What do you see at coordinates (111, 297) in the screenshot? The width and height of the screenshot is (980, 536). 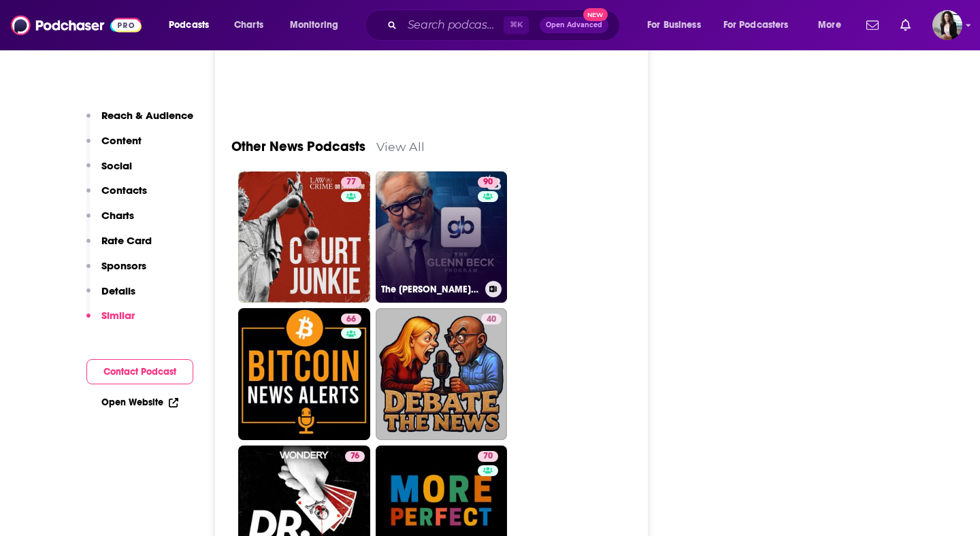 I see `button: Details` at bounding box center [111, 297].